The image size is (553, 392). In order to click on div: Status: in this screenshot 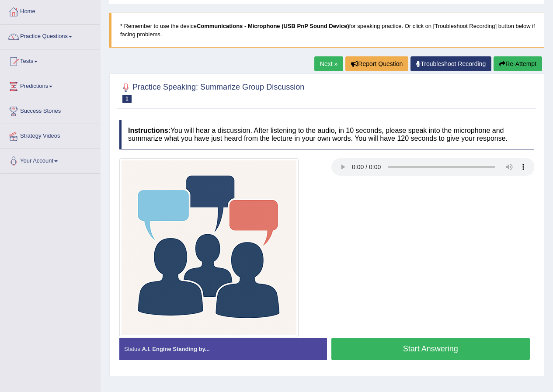, I will do `click(223, 349)`.